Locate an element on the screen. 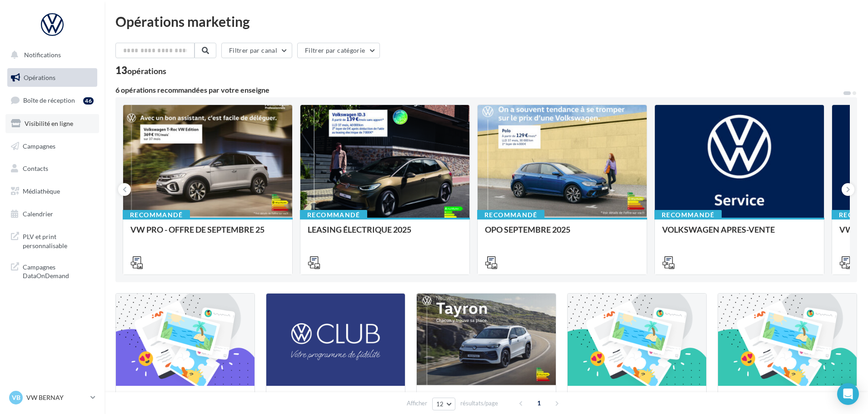 This screenshot has width=868, height=414. button: Filtrer par canal is located at coordinates (257, 50).